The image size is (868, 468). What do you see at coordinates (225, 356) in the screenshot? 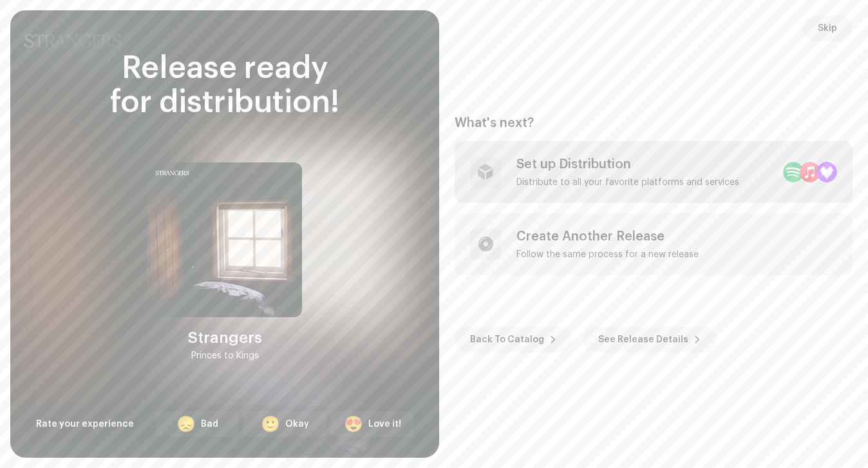
I see `div: Princes to Kings` at bounding box center [225, 356].